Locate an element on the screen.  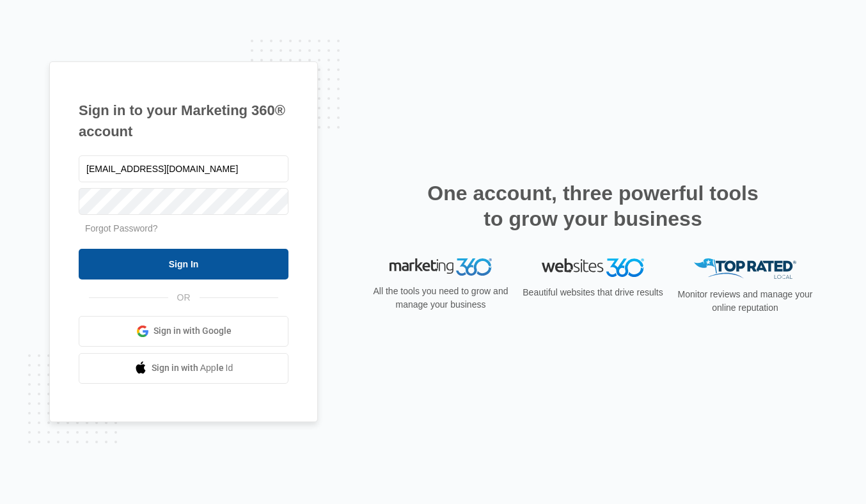
span: Sign in with Apple Id is located at coordinates (193, 367).